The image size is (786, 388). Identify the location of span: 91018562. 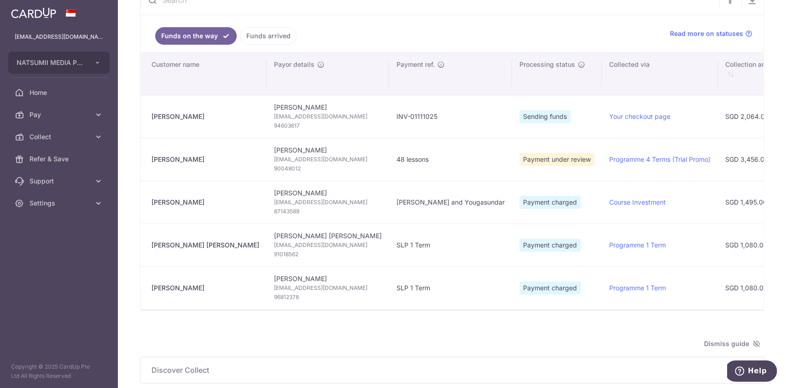
(328, 254).